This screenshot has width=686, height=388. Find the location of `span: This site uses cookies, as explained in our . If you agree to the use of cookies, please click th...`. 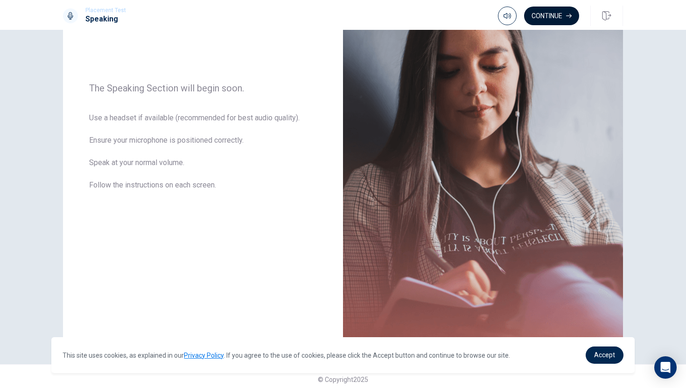

span: This site uses cookies, as explained in our . If you agree to the use of cookies, please click th... is located at coordinates (286, 355).